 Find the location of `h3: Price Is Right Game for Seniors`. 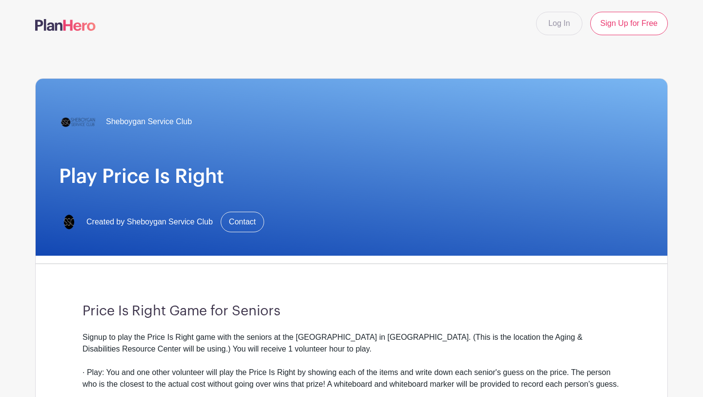

h3: Price Is Right Game for Seniors is located at coordinates (352, 311).